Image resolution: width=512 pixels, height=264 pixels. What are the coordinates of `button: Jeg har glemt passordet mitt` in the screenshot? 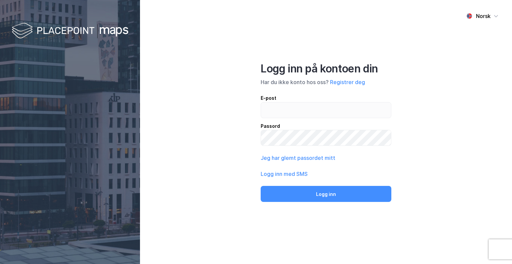 It's located at (298, 158).